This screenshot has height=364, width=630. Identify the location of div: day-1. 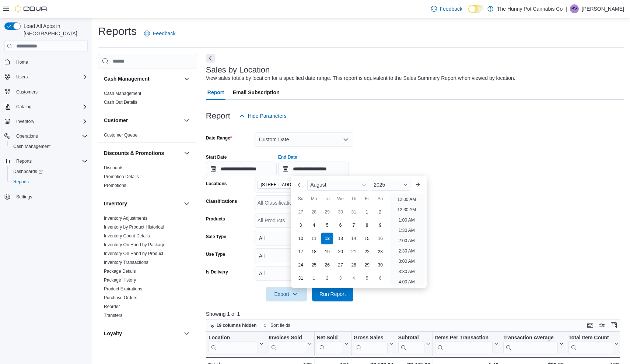
(367, 212).